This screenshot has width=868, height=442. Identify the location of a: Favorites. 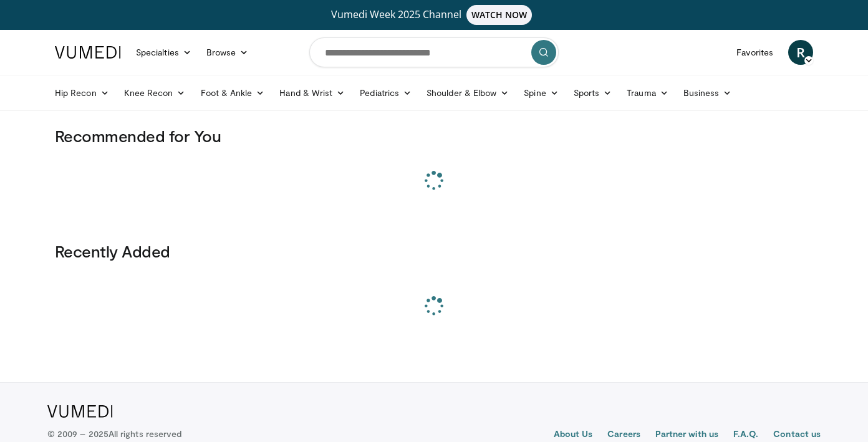
(754, 52).